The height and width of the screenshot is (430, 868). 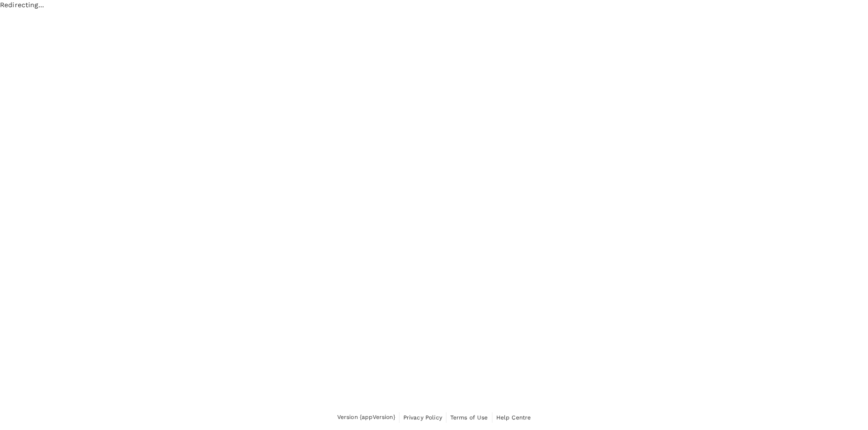 I want to click on a: Terms of Use, so click(x=469, y=417).